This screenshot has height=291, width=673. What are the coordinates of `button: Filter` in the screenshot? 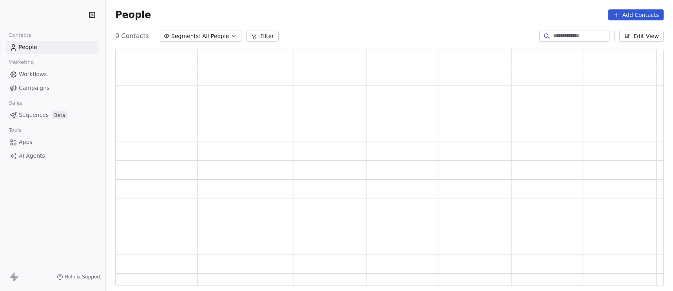 It's located at (262, 36).